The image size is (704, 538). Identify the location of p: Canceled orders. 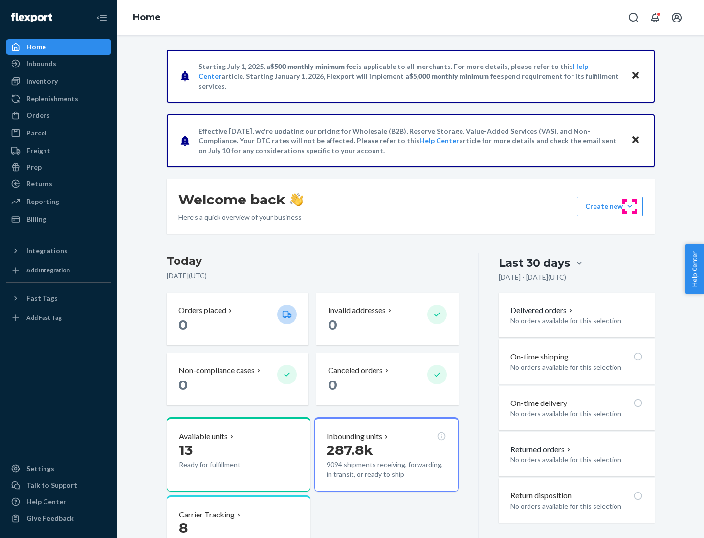
(355, 370).